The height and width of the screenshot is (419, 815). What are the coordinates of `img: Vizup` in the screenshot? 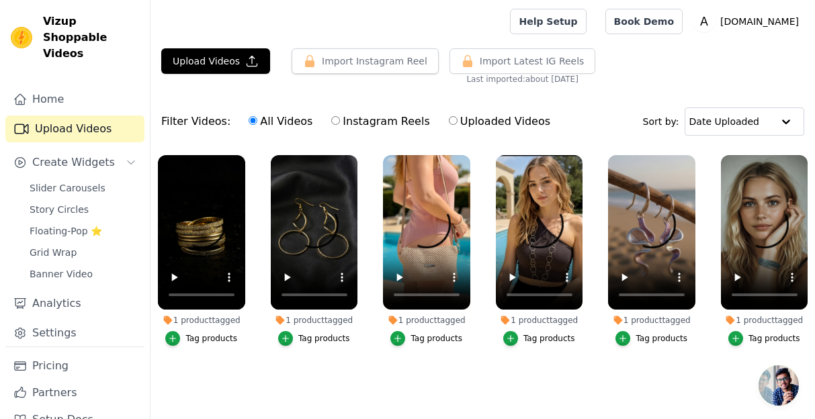 It's located at (22, 38).